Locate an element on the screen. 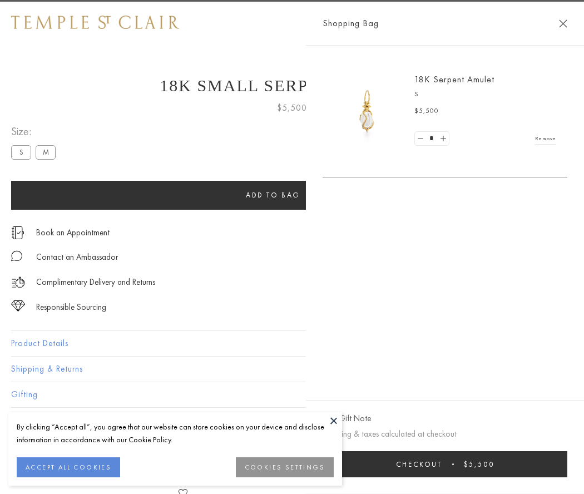 The height and width of the screenshot is (494, 584). button: COOKIES SETTINGS is located at coordinates (285, 467).